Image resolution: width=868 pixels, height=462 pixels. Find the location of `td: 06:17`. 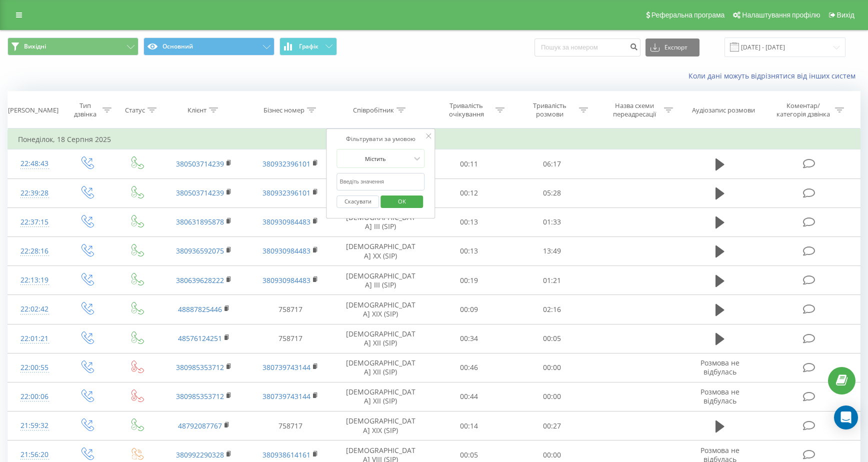

td: 06:17 is located at coordinates (552, 164).